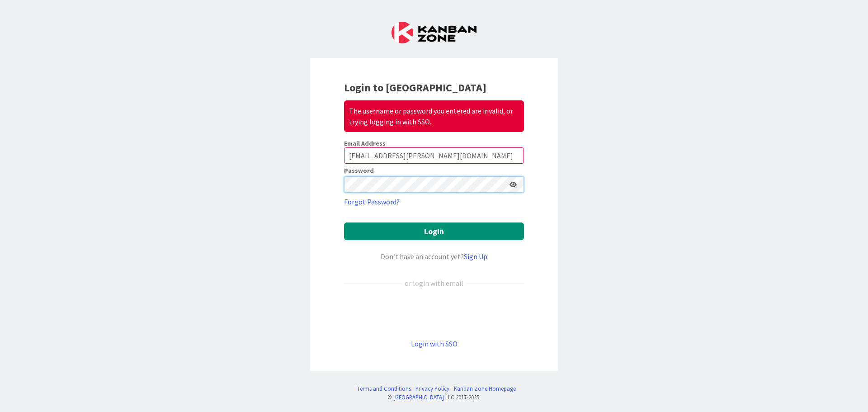  I want to click on div: or login with email, so click(434, 283).